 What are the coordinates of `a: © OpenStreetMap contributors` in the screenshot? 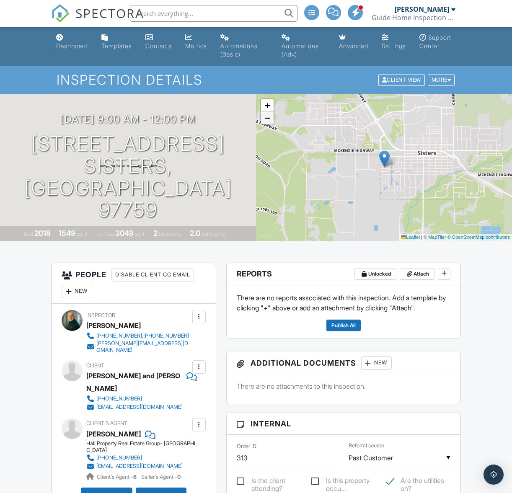 It's located at (478, 237).